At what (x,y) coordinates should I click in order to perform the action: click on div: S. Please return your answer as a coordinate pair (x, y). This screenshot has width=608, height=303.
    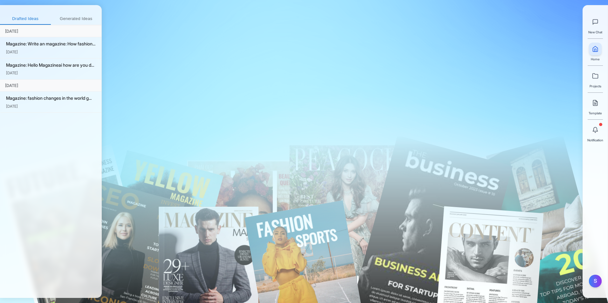
    Looking at the image, I should click on (595, 281).